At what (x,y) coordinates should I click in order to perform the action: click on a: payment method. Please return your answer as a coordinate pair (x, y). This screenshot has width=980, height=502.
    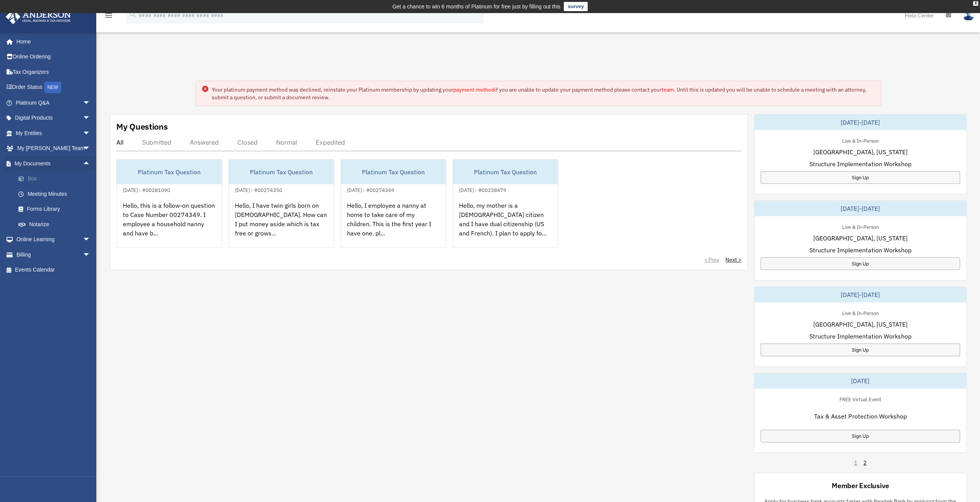
    Looking at the image, I should click on (474, 89).